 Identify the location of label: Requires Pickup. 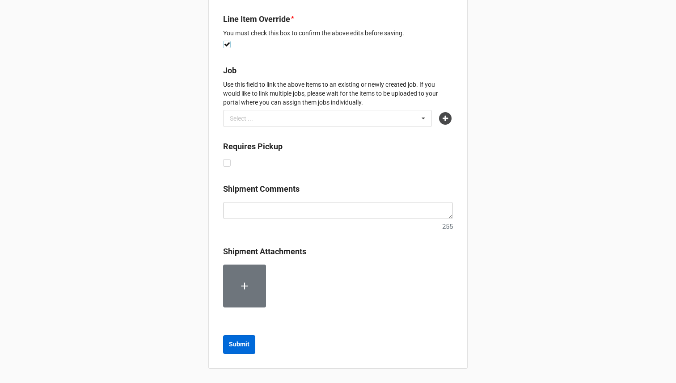
(253, 147).